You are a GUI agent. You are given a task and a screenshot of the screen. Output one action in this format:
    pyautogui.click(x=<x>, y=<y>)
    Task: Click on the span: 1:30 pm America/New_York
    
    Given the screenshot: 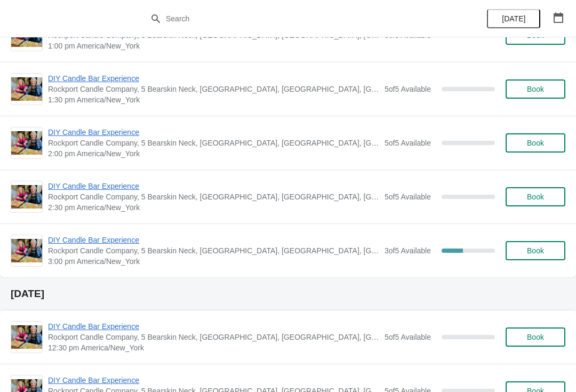 What is the action you would take?
    pyautogui.click(x=213, y=100)
    